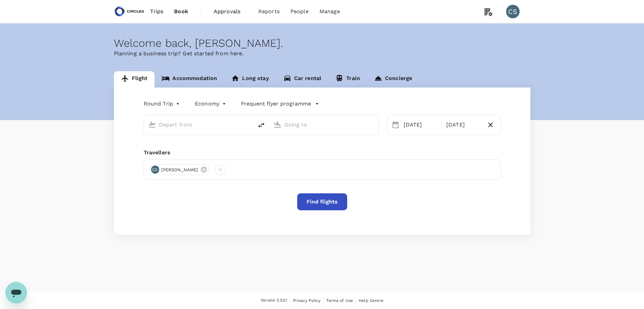 The height and width of the screenshot is (309, 644). What do you see at coordinates (322, 201) in the screenshot?
I see `button: Find flights` at bounding box center [322, 201].